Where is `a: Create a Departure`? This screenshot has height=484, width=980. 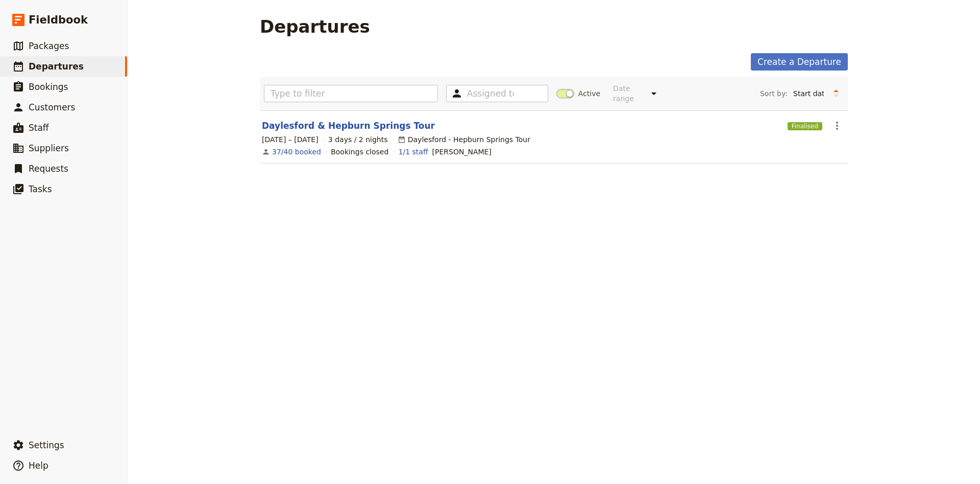
a: Create a Departure is located at coordinates (799, 62).